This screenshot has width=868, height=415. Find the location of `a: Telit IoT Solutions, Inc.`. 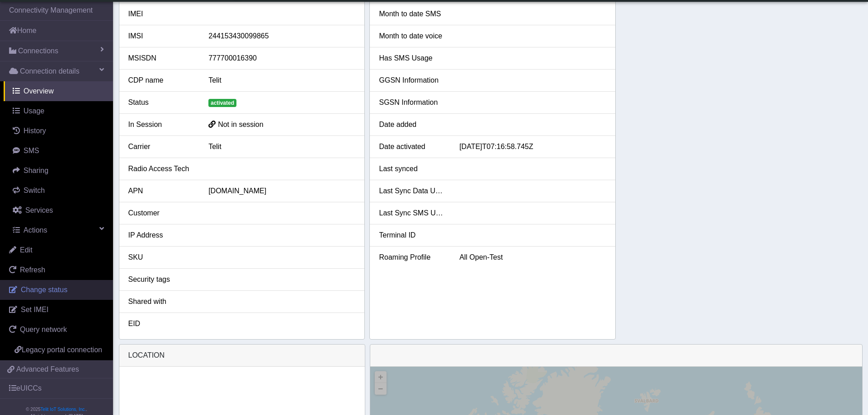

a: Telit IoT Solutions, Inc. is located at coordinates (63, 410).